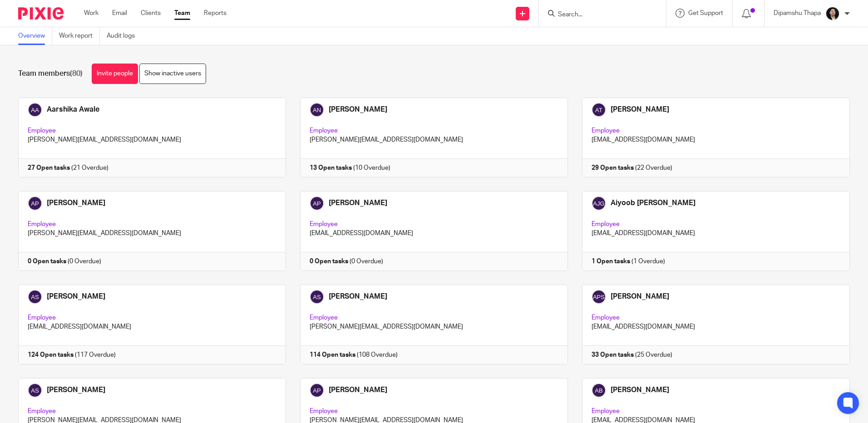  Describe the element at coordinates (35, 36) in the screenshot. I see `a: Overview` at that location.